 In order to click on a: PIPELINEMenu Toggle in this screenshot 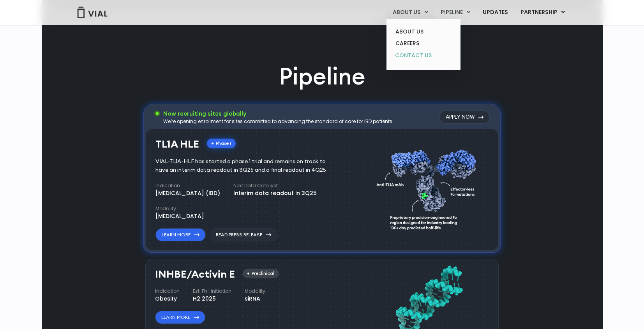, I will do `click(455, 12)`.